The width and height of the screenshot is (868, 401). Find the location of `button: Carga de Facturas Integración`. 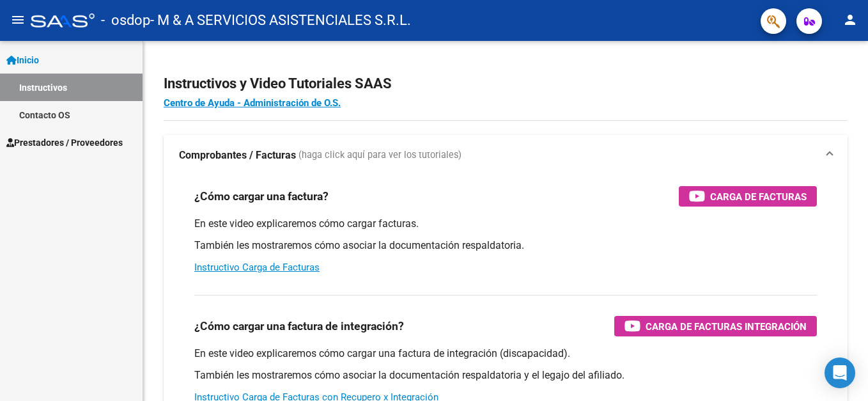

button: Carga de Facturas Integración is located at coordinates (715, 326).